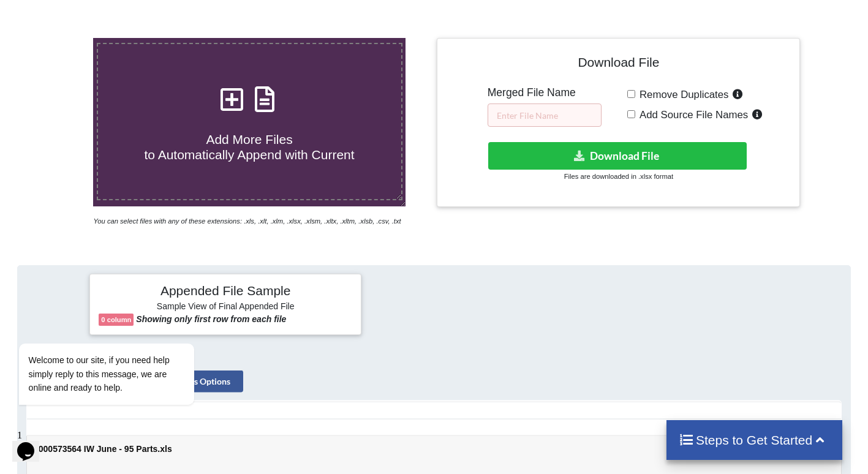 The width and height of the screenshot is (868, 474). I want to click on span: Remove Duplicates, so click(681, 94).